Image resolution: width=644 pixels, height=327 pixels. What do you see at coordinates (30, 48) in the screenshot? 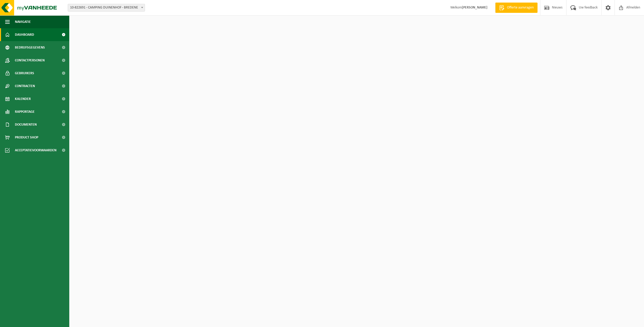
I see `span: Bedrijfsgegevens` at bounding box center [30, 48].